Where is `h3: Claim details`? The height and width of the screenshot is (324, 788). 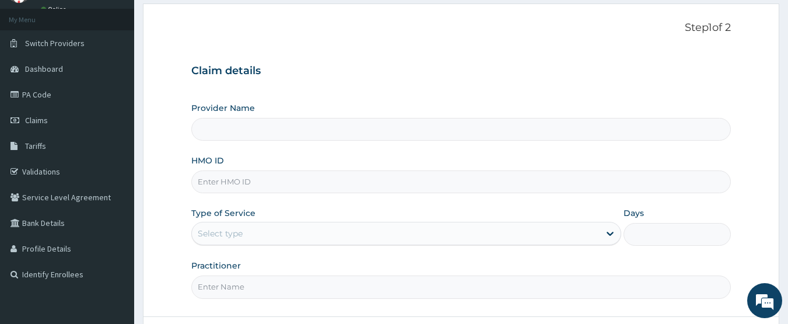 h3: Claim details is located at coordinates (461, 71).